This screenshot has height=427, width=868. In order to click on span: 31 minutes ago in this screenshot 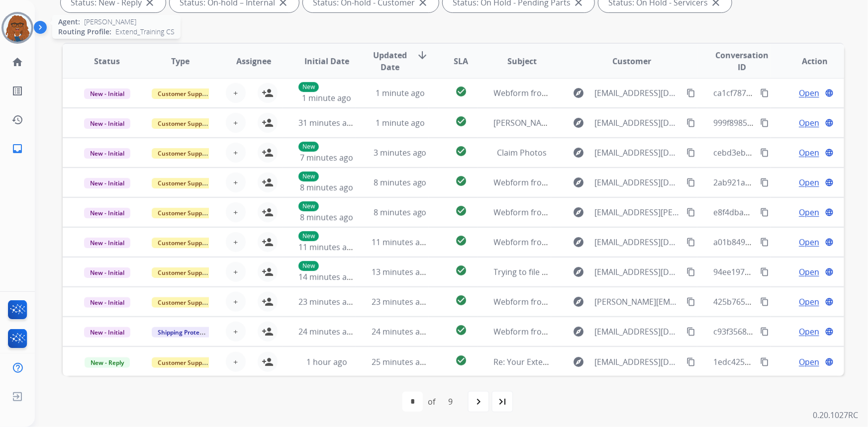, I will do `click(327, 123)`.